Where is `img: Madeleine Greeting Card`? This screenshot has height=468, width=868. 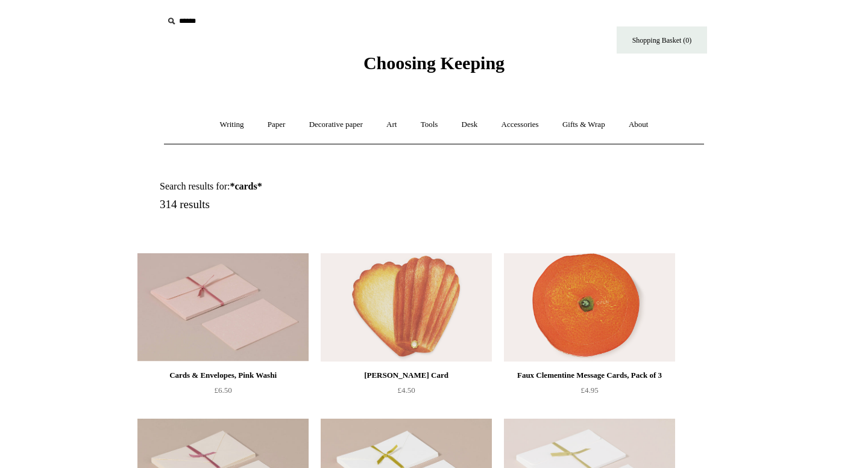
img: Madeleine Greeting Card is located at coordinates (406, 307).